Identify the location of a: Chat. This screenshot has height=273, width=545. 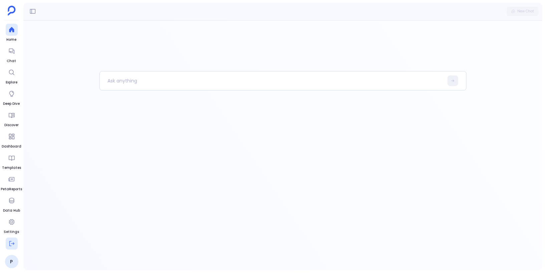
(12, 54).